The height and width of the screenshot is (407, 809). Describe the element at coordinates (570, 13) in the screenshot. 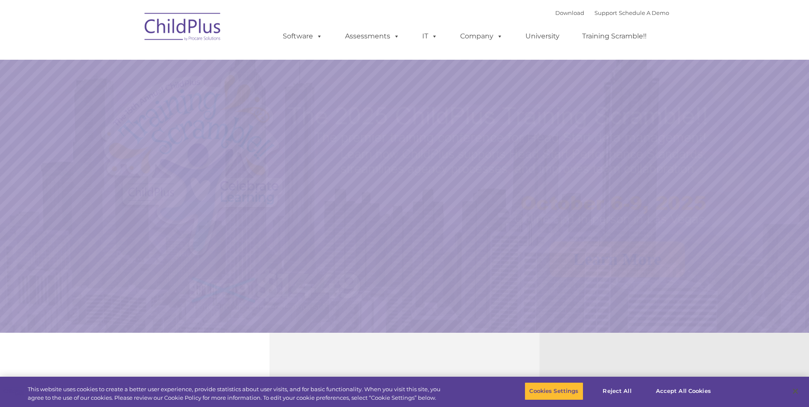

I see `a: Download` at that location.